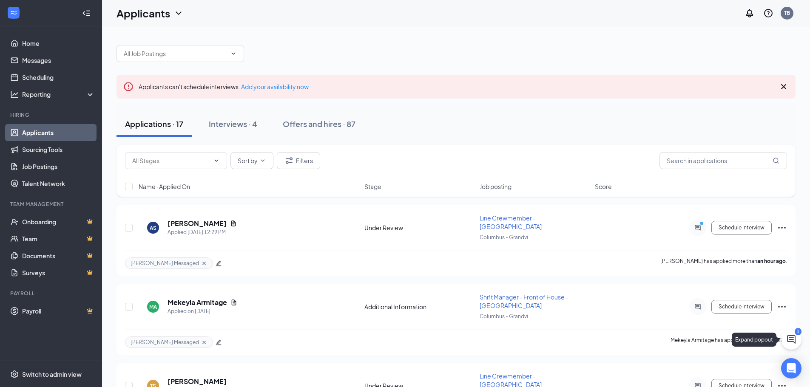 This screenshot has height=387, width=810. Describe the element at coordinates (58, 133) in the screenshot. I see `a: Applicants` at that location.